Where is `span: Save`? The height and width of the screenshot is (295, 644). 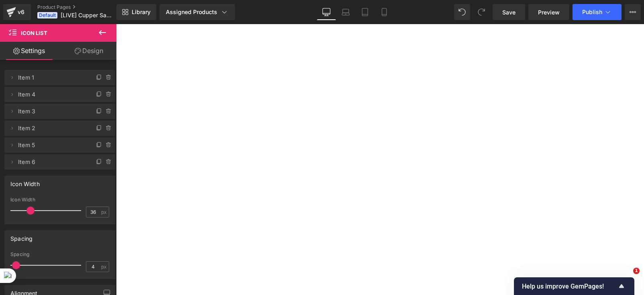 span: Save is located at coordinates (509, 12).